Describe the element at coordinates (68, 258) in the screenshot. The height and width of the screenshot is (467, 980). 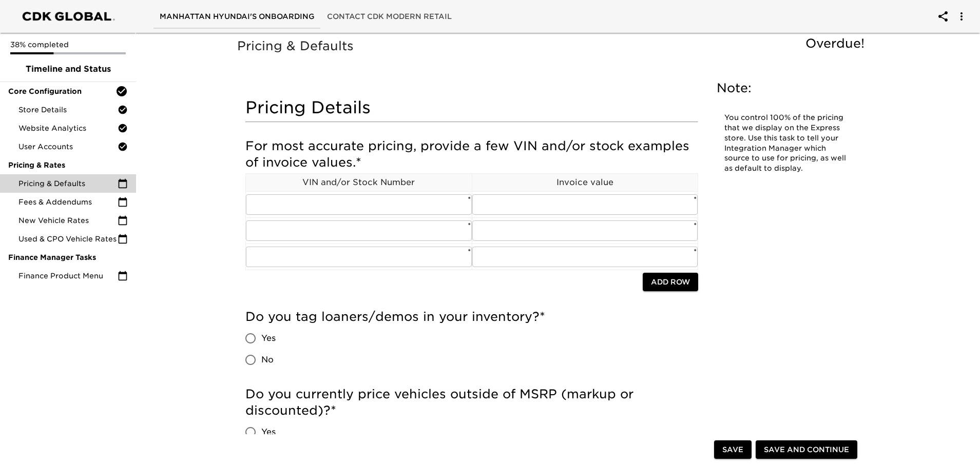
I see `span: Finance Manager Tasks` at that location.